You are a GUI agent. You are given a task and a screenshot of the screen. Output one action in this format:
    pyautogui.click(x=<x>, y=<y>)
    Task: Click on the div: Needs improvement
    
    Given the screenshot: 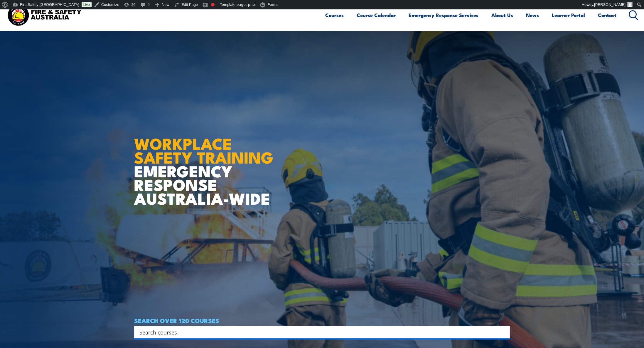 What is the action you would take?
    pyautogui.click(x=213, y=4)
    